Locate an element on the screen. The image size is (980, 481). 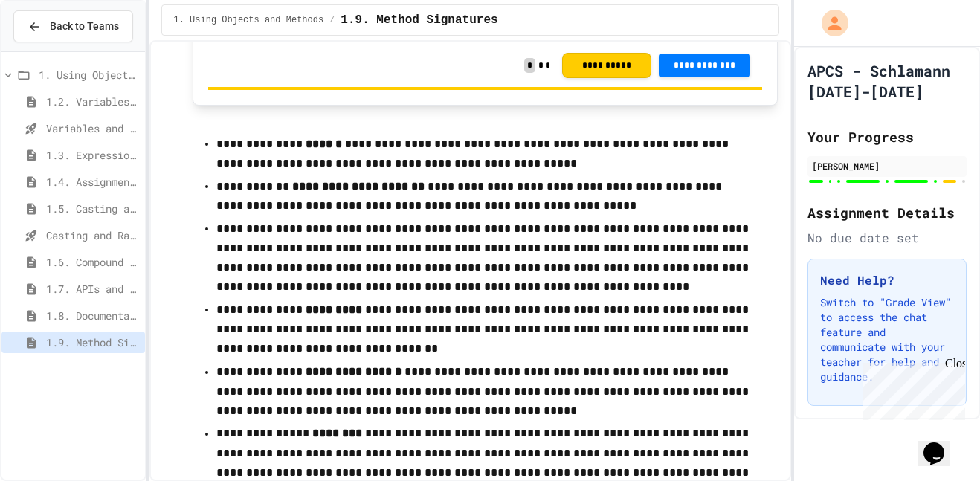
div: No due date set is located at coordinates (887, 238).